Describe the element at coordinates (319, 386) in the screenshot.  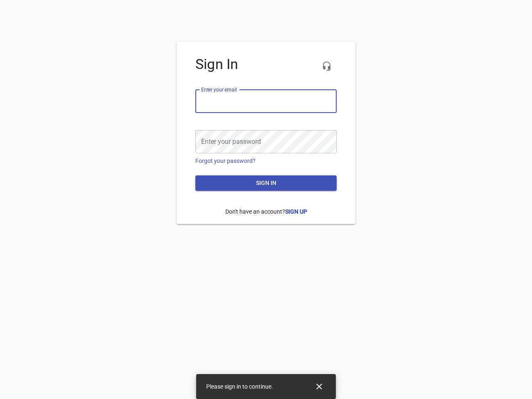
I see `button: Close` at that location.